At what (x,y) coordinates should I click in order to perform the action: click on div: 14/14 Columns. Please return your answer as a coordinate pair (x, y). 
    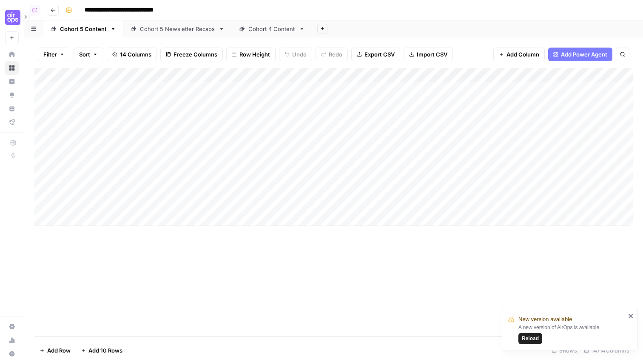
    Looking at the image, I should click on (606, 350).